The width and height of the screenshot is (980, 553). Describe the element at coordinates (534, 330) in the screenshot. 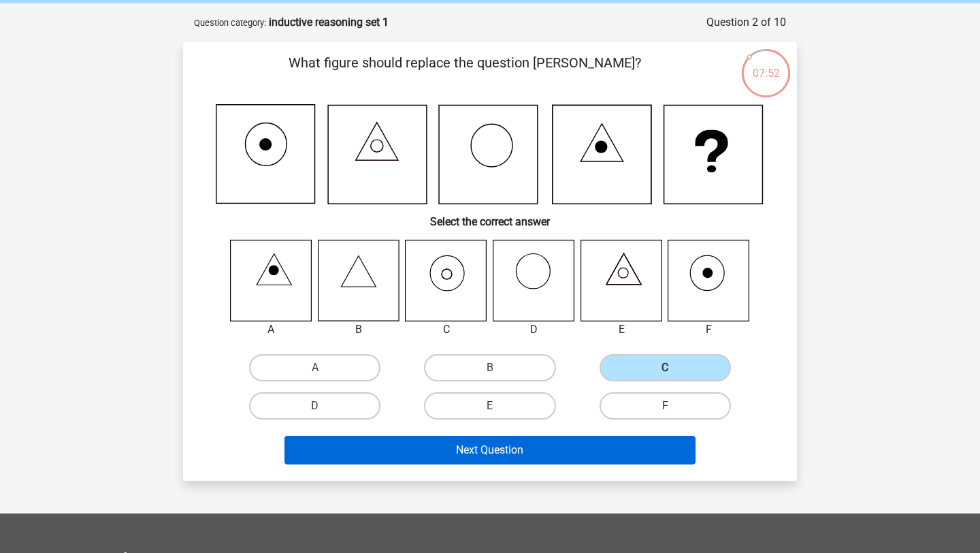

I see `div: D` at that location.